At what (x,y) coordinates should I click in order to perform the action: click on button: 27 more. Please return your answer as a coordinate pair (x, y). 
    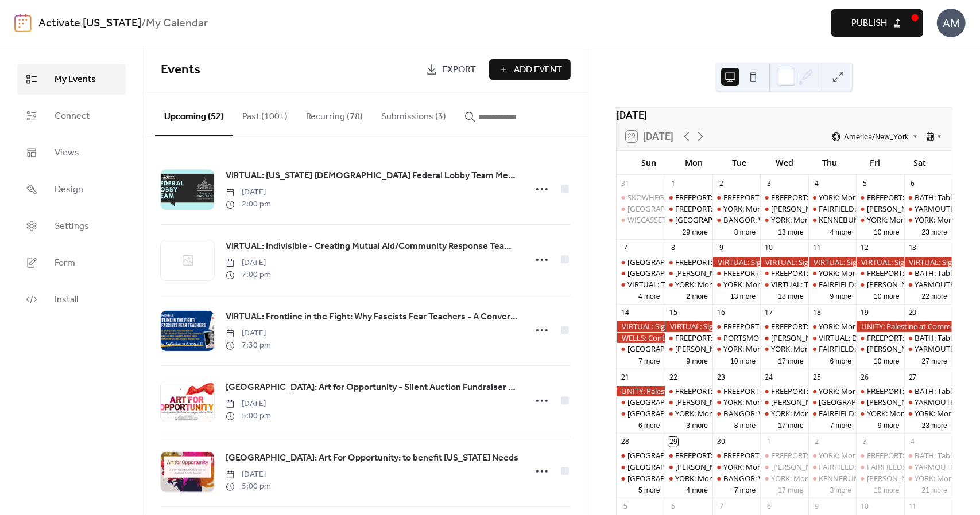
    Looking at the image, I should click on (934, 360).